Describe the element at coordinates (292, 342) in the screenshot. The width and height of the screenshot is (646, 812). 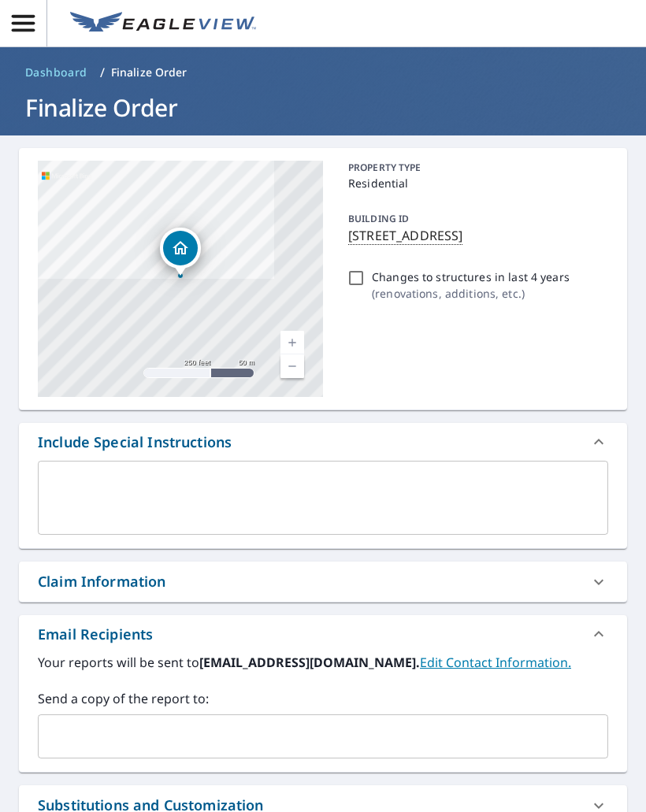
I see `a: Current Level 17, Zoom In` at that location.